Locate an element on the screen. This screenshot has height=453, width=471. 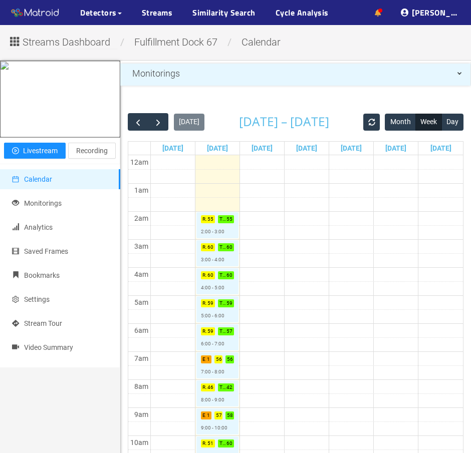
div: 7am is located at coordinates (141, 359).